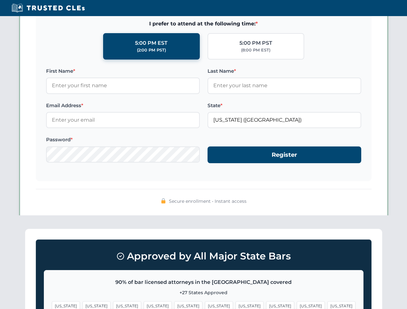 This screenshot has height=309, width=407. What do you see at coordinates (123, 86) in the screenshot?
I see `input: Enter your first name` at bounding box center [123, 86].